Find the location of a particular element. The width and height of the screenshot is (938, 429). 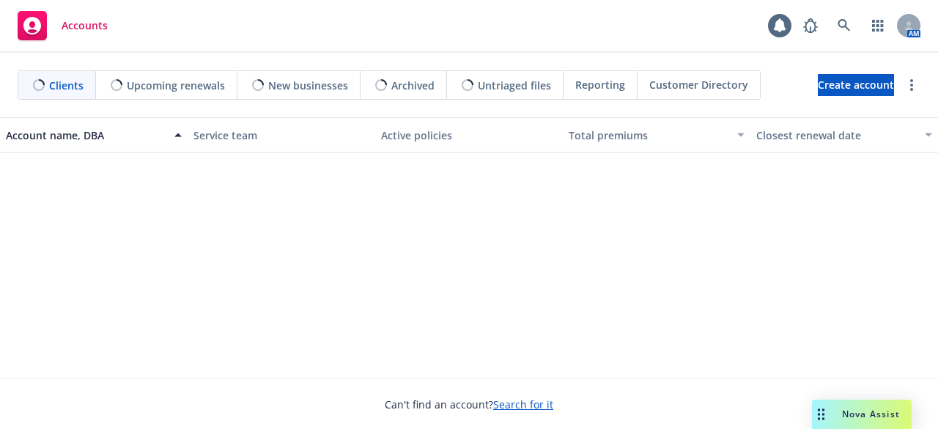

a: Report a Bug is located at coordinates (810, 26).